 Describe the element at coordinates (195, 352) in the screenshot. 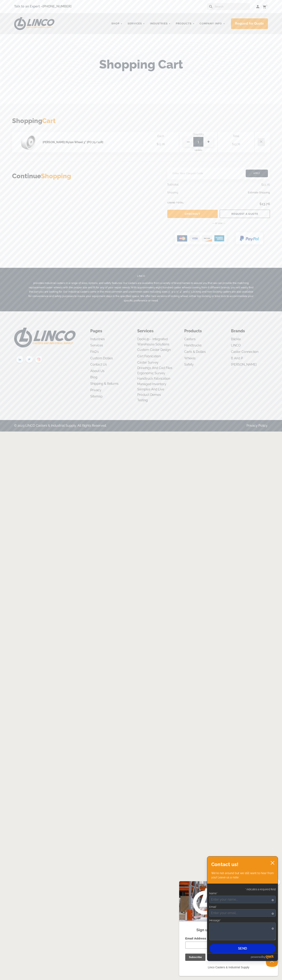

I see `a: Carts & Dollies` at that location.